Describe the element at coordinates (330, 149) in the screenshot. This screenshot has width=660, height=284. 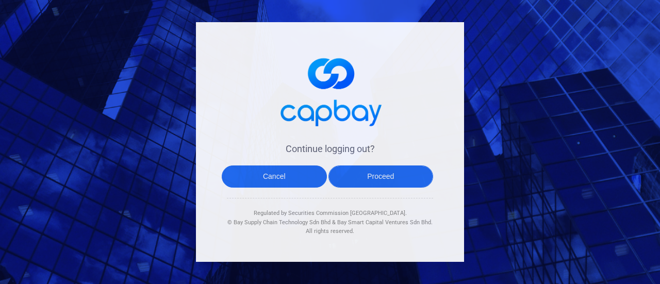
I see `h4: Continue logging out?` at that location.